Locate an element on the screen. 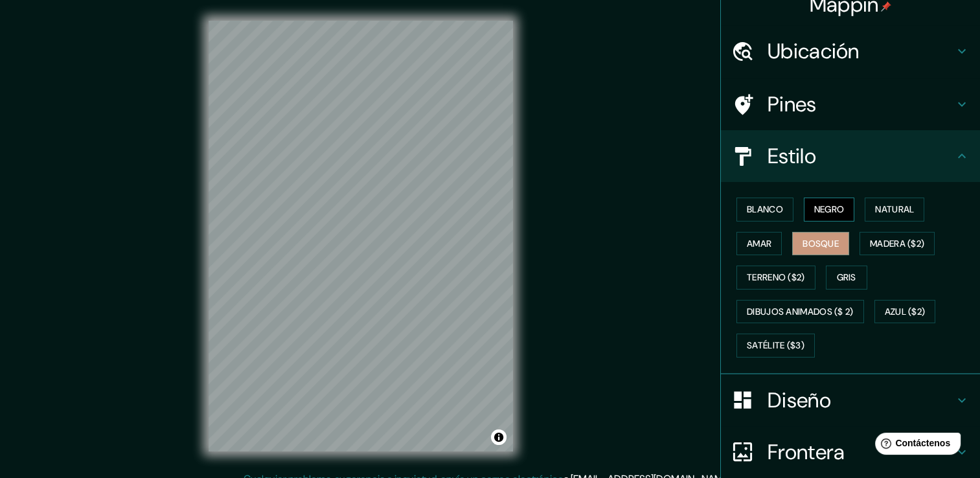 The width and height of the screenshot is (980, 478). button: Blanco is located at coordinates (765, 209).